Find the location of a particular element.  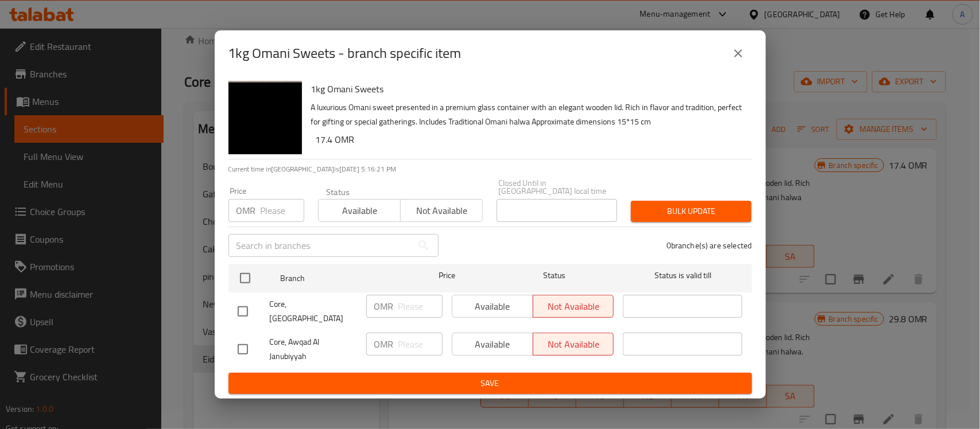

span: Bulk update is located at coordinates (691, 211).